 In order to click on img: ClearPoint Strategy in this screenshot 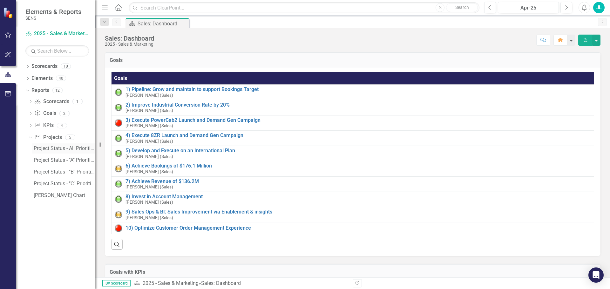, I will do `click(9, 13)`.